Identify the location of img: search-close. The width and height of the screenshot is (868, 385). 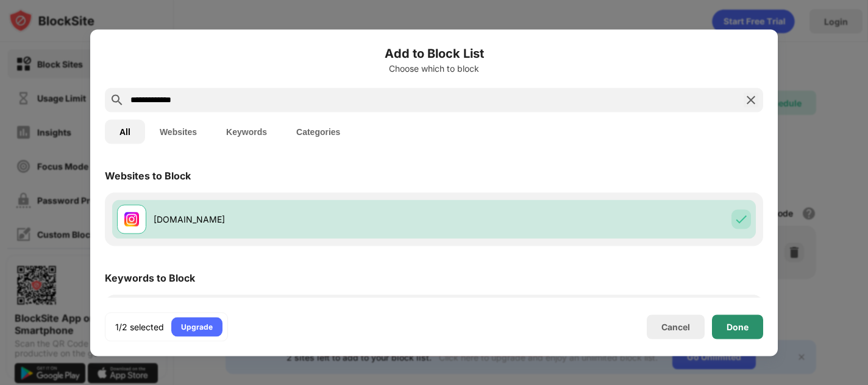
(751, 100).